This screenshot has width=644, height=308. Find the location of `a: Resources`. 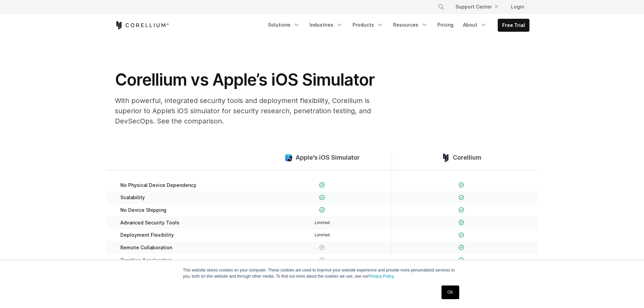

a: Resources is located at coordinates (411, 25).